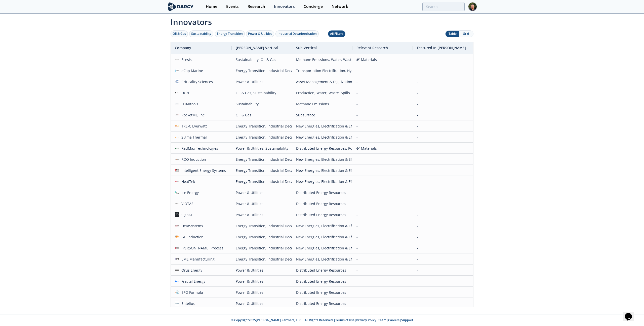 The height and width of the screenshot is (326, 644). Describe the element at coordinates (191, 236) in the screenshot. I see `div: GH Induction` at that location.